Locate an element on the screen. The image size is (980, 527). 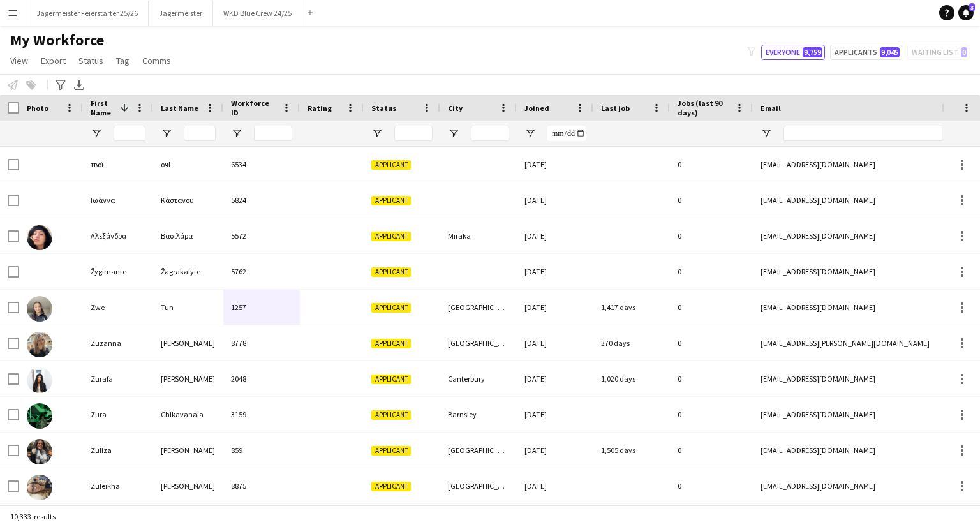
button: Jägermeister Feierstarter 25/26 is located at coordinates (88, 13).